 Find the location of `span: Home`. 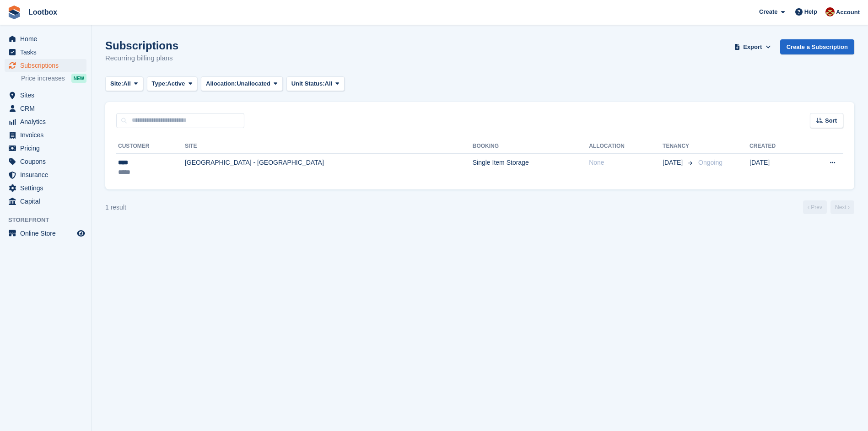

span: Home is located at coordinates (48, 39).